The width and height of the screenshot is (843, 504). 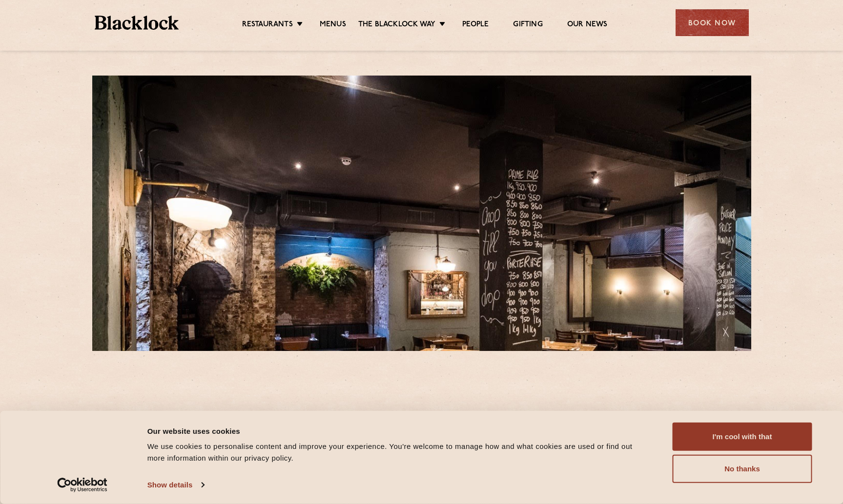 What do you see at coordinates (397, 25) in the screenshot?
I see `a: The Blacklock Way` at bounding box center [397, 25].